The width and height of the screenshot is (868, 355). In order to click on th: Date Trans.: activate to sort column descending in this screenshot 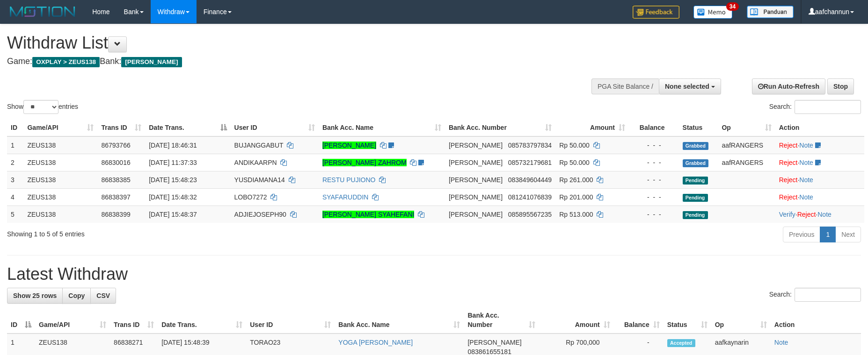, I will do `click(188, 128)`.